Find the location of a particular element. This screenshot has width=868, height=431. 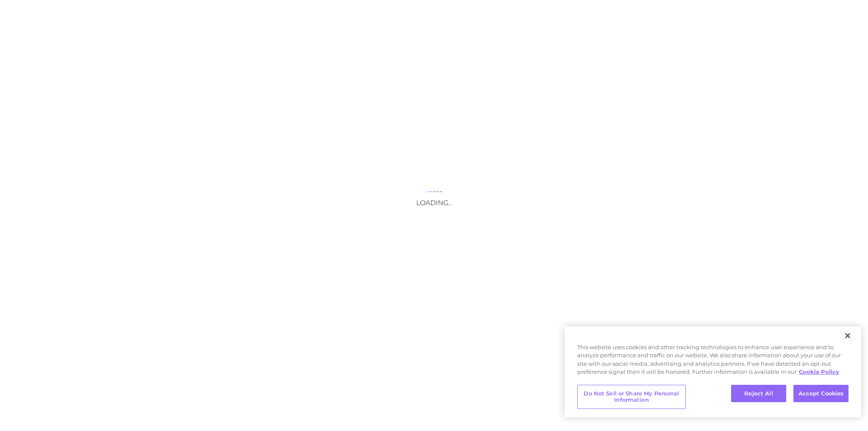

button: Reject All is located at coordinates (759, 394).